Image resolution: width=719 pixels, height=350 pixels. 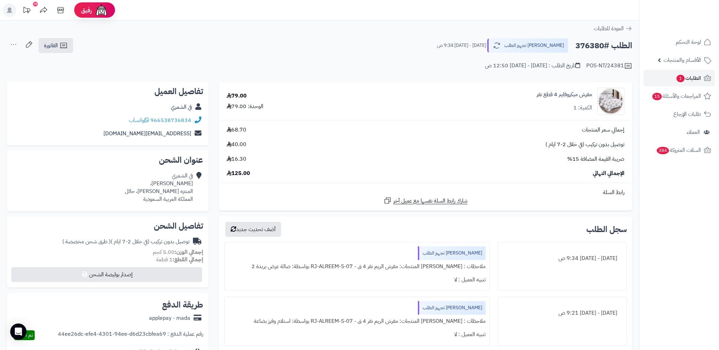 What do you see at coordinates (171, 120) in the screenshot?
I see `a: 966538736834` at bounding box center [171, 120].